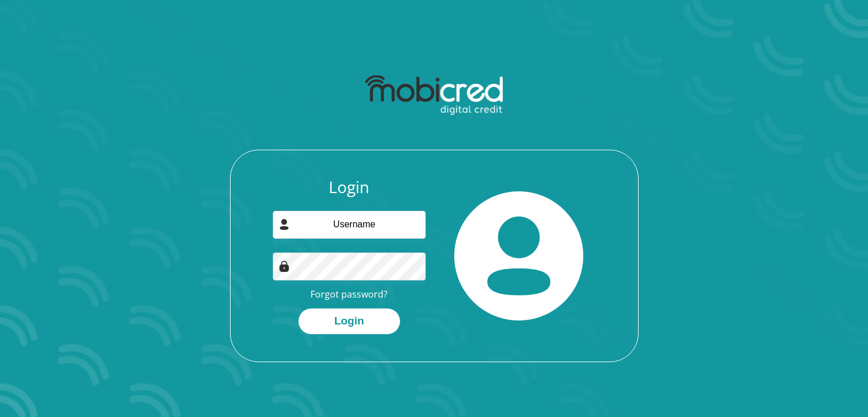 This screenshot has height=417, width=868. I want to click on img: user-icon image, so click(284, 224).